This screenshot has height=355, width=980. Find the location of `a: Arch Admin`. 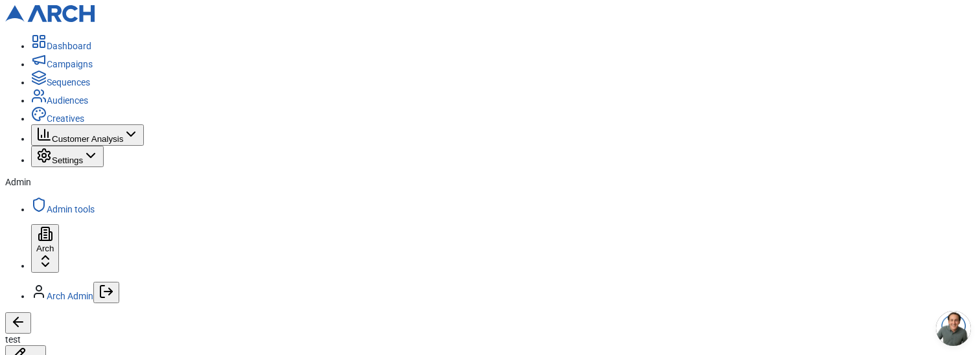

a: Arch Admin is located at coordinates (70, 296).